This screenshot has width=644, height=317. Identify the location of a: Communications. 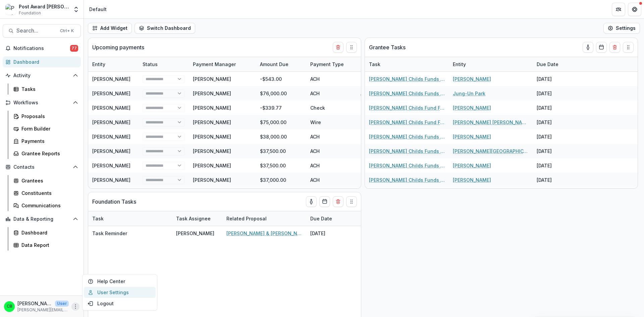
(46, 206).